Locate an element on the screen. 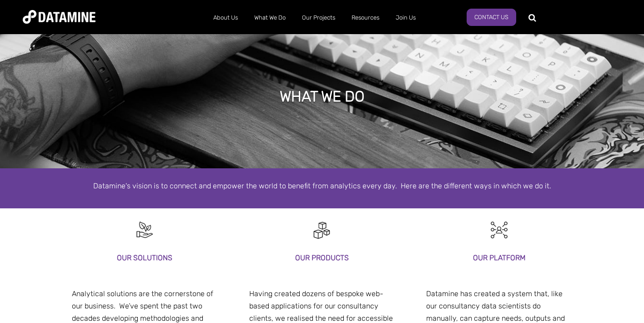  p: Datamine's vision is to connect and empower the world to benefit from analytics every day. Here a... is located at coordinates (322, 186).